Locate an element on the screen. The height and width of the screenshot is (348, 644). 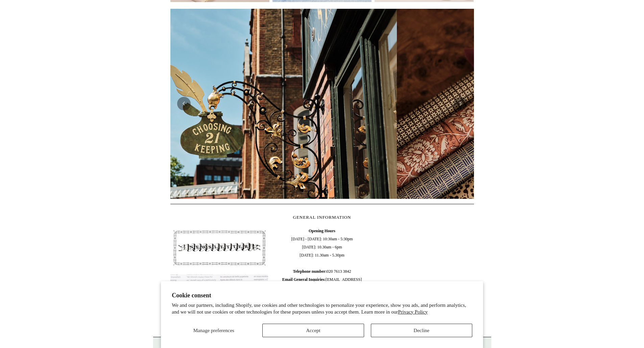
img: Copyright Choosing Keeping 20190711 LS Homepage 7.jpg__PID:4c49fdcc-9d5f-40e8-9753-f5038b35abb7 is located at coordinates (245, 104).